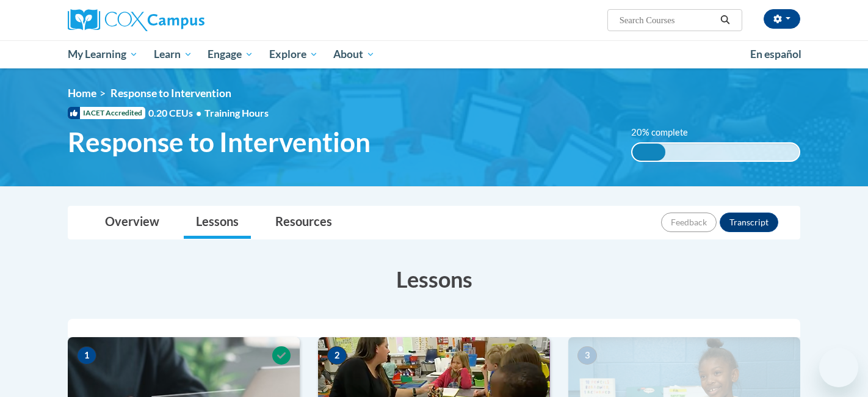  I want to click on a: En español, so click(776, 54).